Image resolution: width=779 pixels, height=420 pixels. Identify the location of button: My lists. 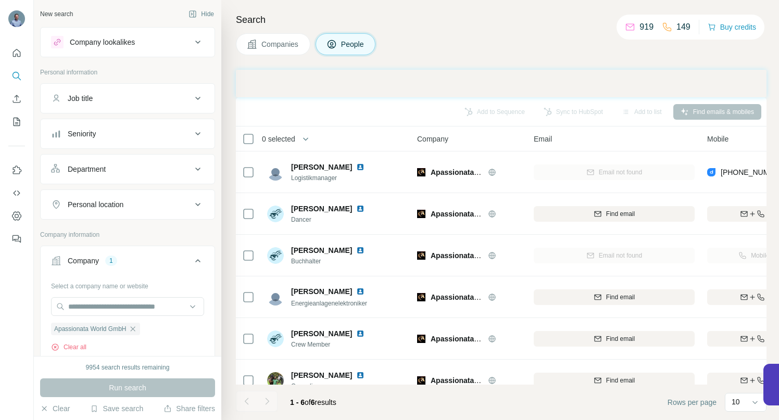
(17, 122).